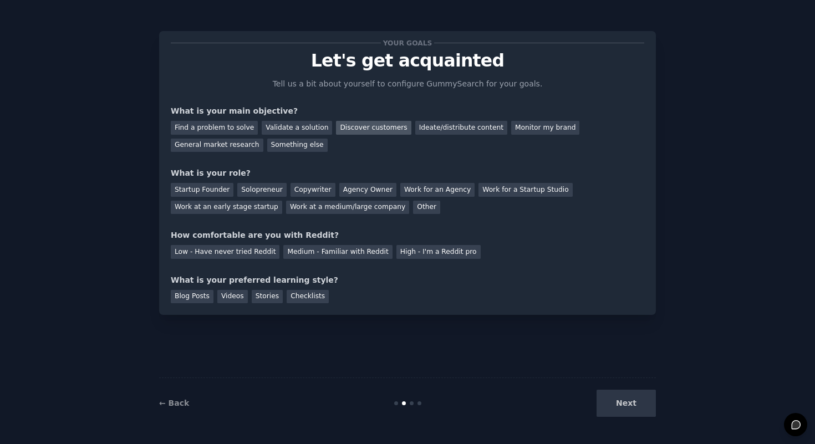  What do you see at coordinates (438, 190) in the screenshot?
I see `div: Work for an Agency` at bounding box center [438, 190].